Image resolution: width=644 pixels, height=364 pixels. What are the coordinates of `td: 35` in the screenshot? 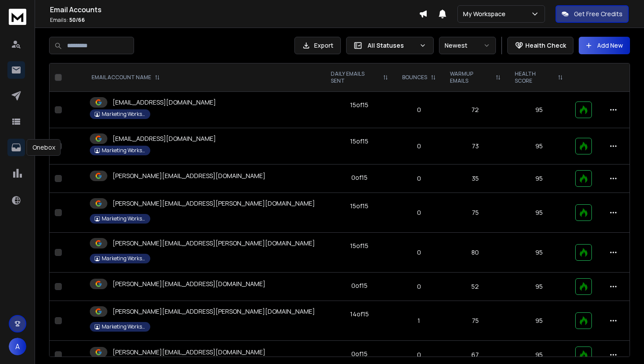 It's located at (475, 179).